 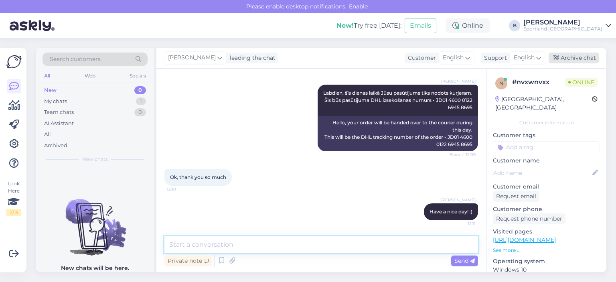 I want to click on span: n, so click(x=501, y=83).